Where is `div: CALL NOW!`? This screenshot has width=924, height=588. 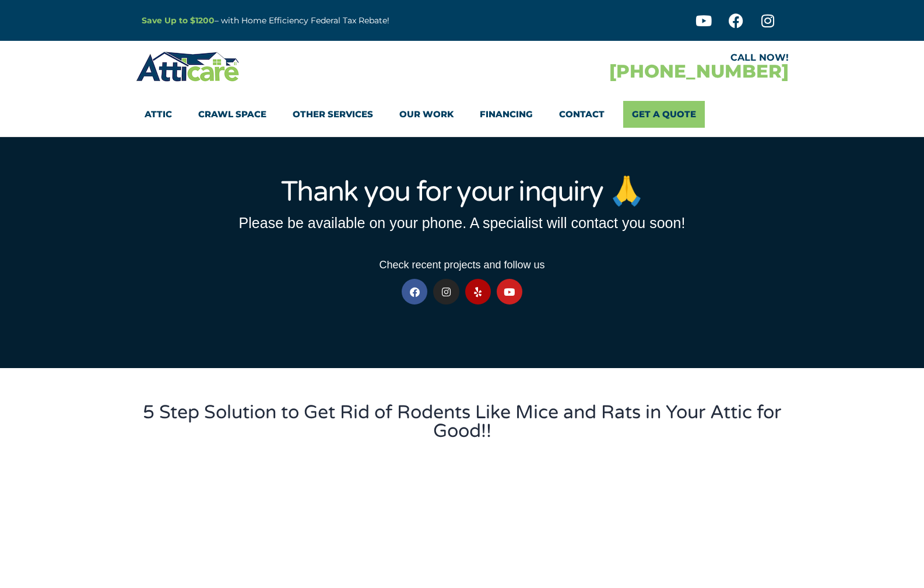 div: CALL NOW! is located at coordinates (625, 58).